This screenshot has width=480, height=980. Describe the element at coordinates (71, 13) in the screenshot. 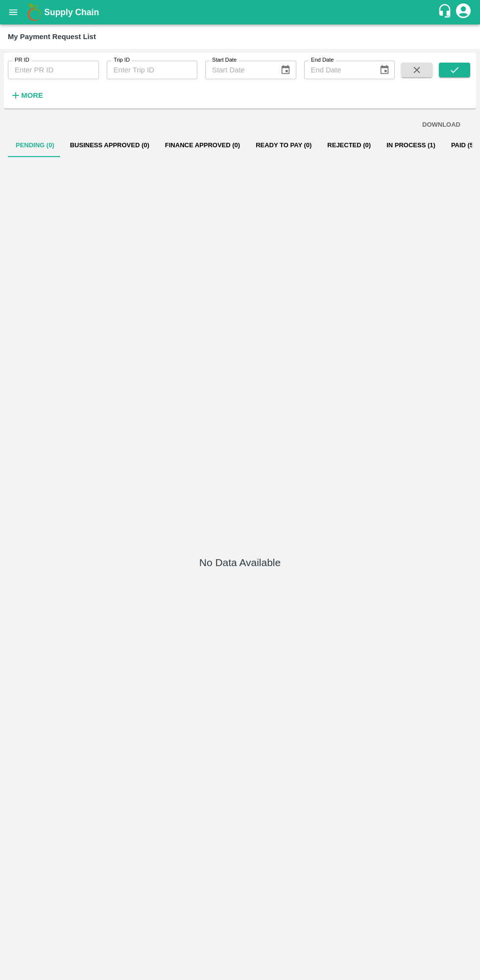

I see `b: Supply Chain` at that location.